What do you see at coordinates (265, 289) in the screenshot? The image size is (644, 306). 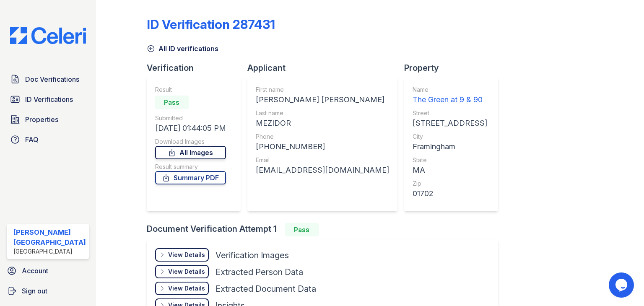 I see `div: Extracted Document Data` at bounding box center [265, 289].